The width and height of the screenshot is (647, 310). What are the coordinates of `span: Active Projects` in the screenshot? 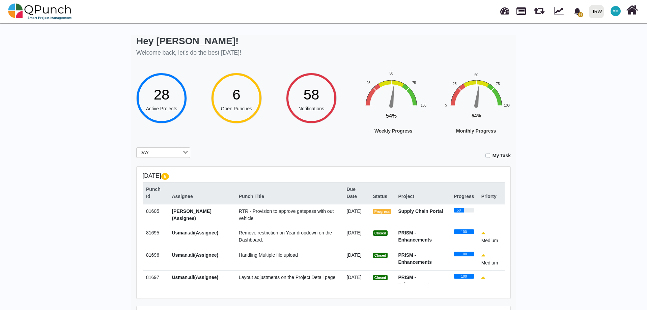 It's located at (162, 109).